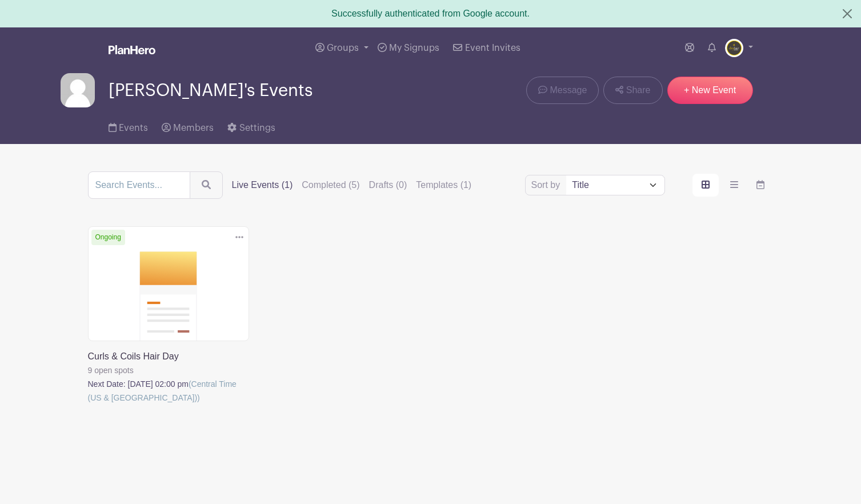 This screenshot has width=861, height=504. I want to click on label: Sort by, so click(547, 185).